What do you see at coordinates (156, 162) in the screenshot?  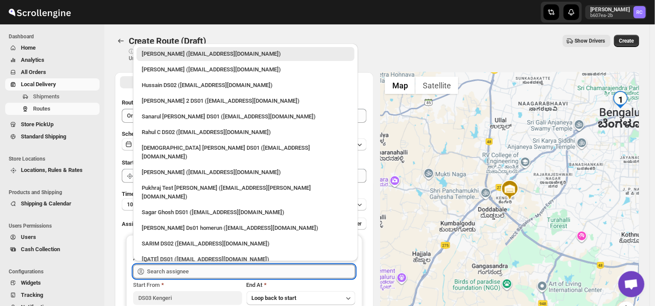 I see `span: Start Location (Warehouse)` at bounding box center [156, 162].